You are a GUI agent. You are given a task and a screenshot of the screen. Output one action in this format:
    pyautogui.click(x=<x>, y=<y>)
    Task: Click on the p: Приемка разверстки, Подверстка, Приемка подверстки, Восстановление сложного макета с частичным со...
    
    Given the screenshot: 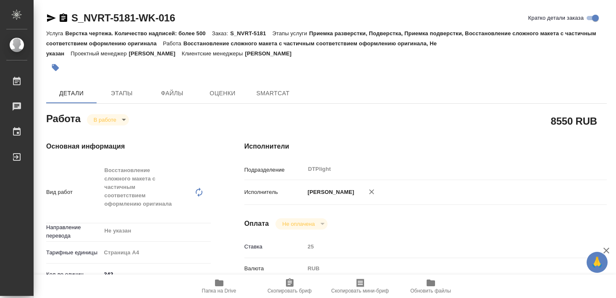 What is the action you would take?
    pyautogui.click(x=321, y=38)
    